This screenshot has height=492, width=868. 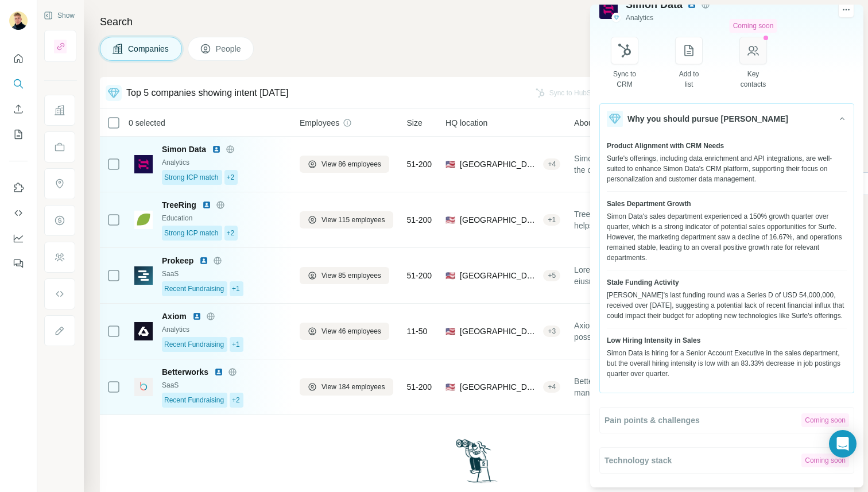 What do you see at coordinates (144, 275) in the screenshot?
I see `img: Logo of Prokeep` at bounding box center [144, 275].